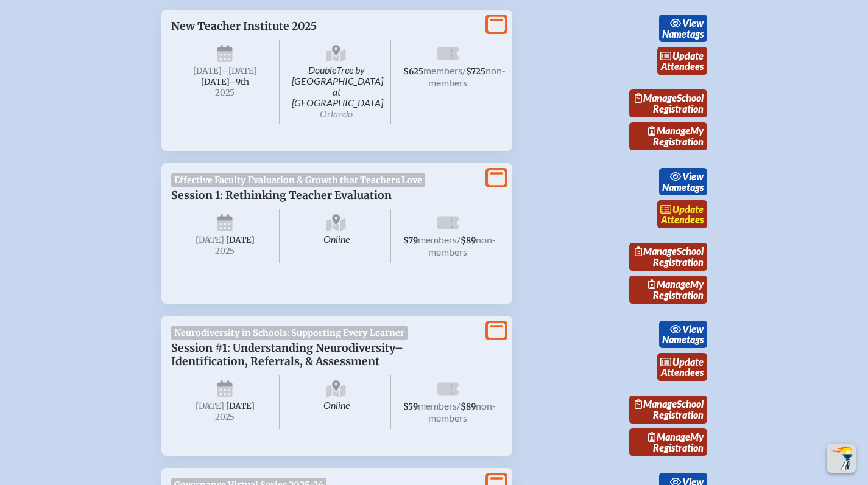 Image resolution: width=868 pixels, height=485 pixels. Describe the element at coordinates (282, 195) in the screenshot. I see `span: Session 1: Rethinking Teacher Evaluation` at that location.